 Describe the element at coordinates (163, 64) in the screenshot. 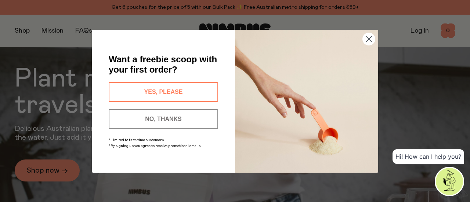

I see `span: Want a freebie scoop with your first order?` at that location.